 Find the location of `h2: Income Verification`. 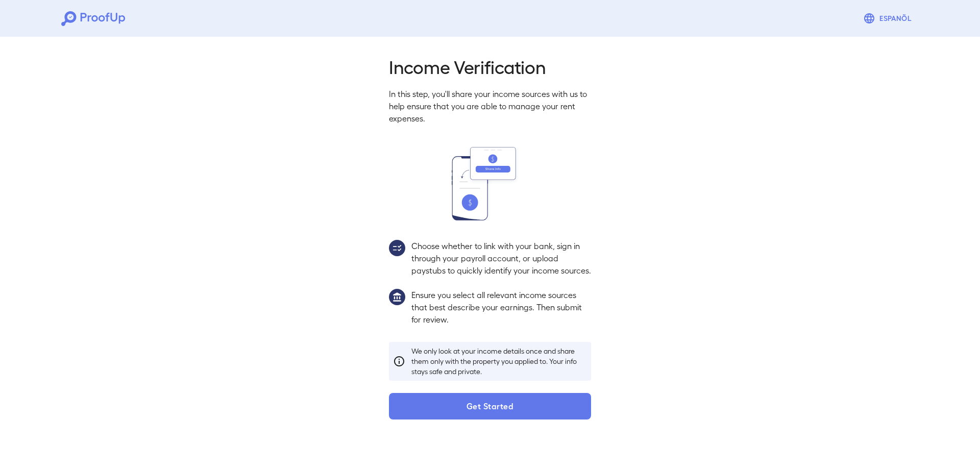

h2: Income Verification is located at coordinates (490, 66).